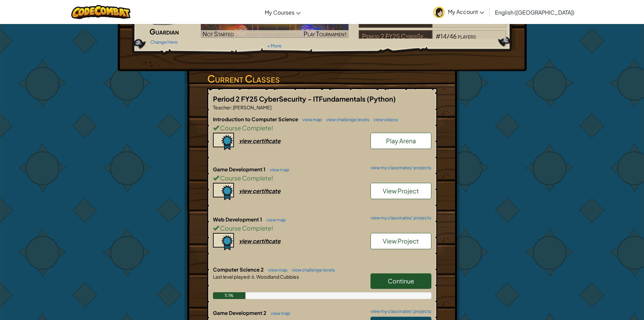 This screenshot has width=644, height=320. Describe the element at coordinates (238, 269) in the screenshot. I see `span: Computer Science 2` at that location.